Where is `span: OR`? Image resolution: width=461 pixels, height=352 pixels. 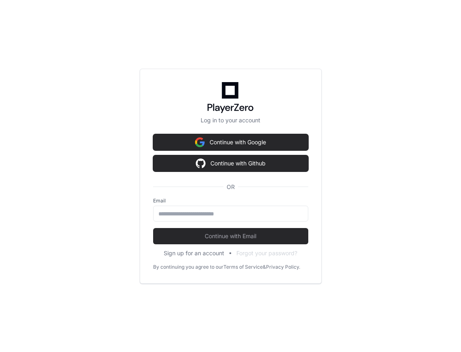
span: OR is located at coordinates (231, 187).